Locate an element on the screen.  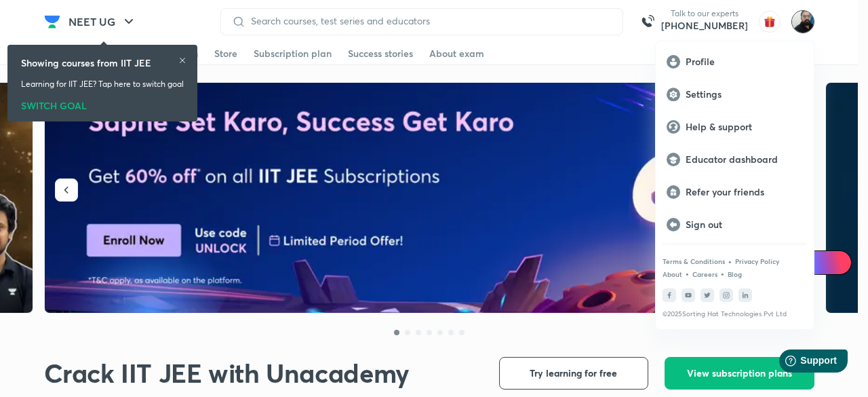
p: Educator dashboard is located at coordinates (744, 160).